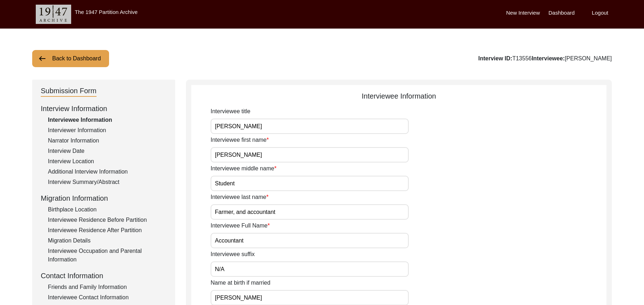 Image resolution: width=644 pixels, height=305 pixels. Describe the element at coordinates (107, 287) in the screenshot. I see `div: Friends and Family Information` at that location.